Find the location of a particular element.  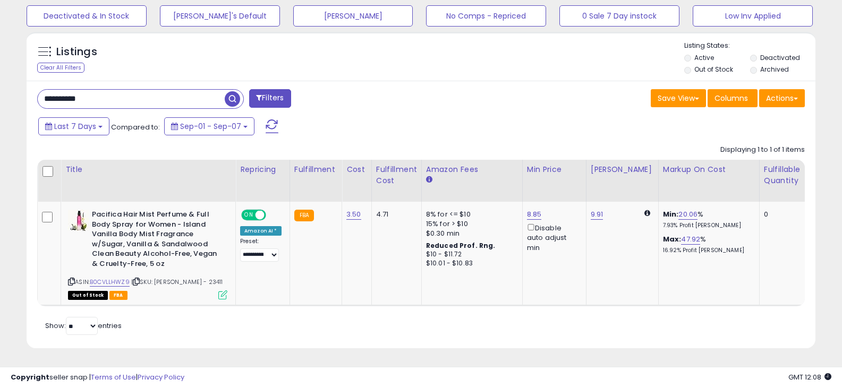

a: 20.06 is located at coordinates (688, 215).